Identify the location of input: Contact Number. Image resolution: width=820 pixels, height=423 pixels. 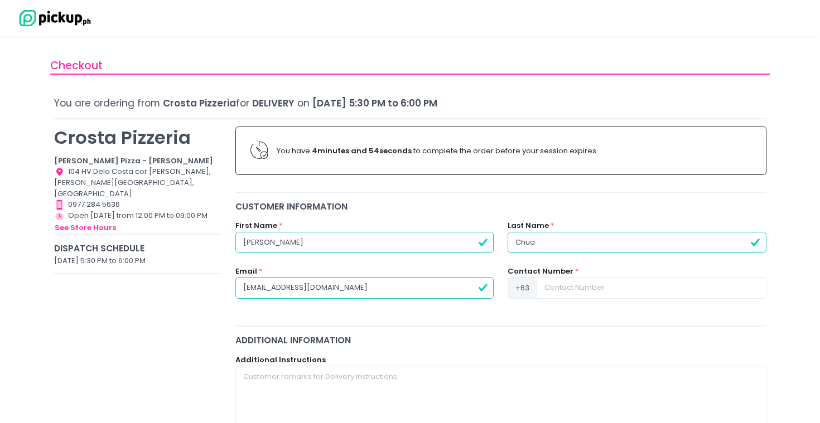
(651, 288).